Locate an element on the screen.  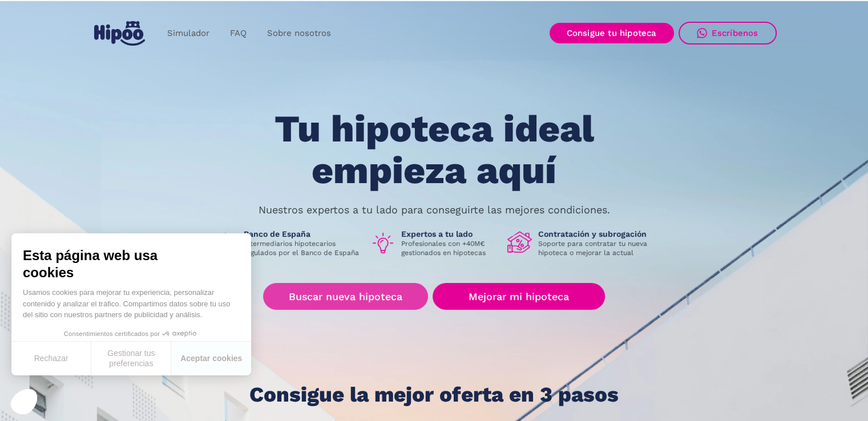
a: FAQ is located at coordinates (238, 33).